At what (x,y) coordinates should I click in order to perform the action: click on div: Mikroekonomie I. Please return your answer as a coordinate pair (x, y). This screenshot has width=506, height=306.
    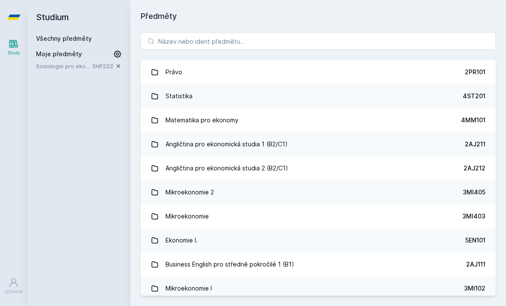
    Looking at the image, I should click on (189, 288).